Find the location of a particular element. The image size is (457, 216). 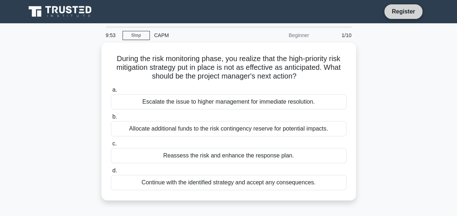

div: Allocate additional funds to the risk contingency reserve for potential impacts. is located at coordinates (229, 129).